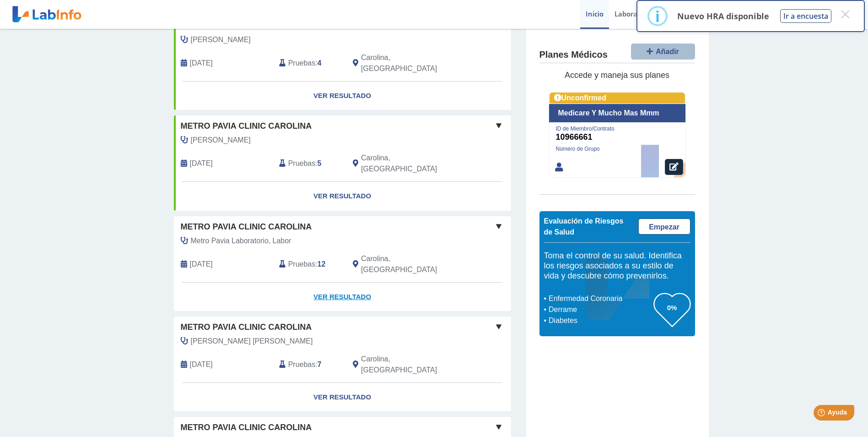  What do you see at coordinates (322, 264) in the screenshot?
I see `b: 12` at bounding box center [322, 264].